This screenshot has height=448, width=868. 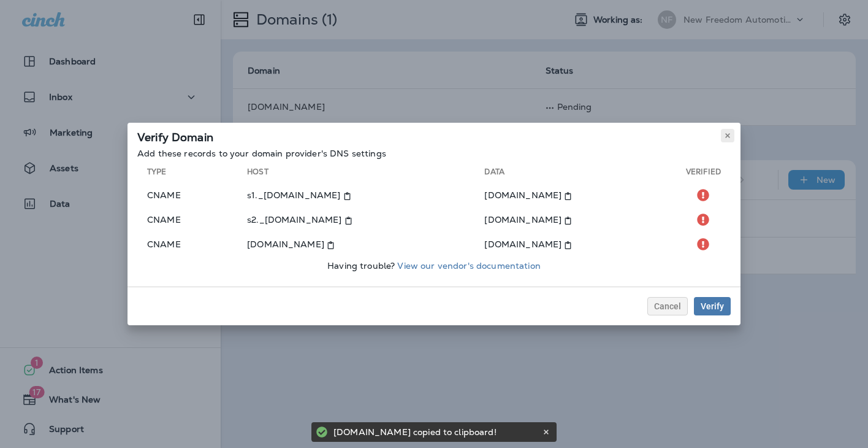 What do you see at coordinates (585, 174) in the screenshot?
I see `th: Data` at bounding box center [585, 174].